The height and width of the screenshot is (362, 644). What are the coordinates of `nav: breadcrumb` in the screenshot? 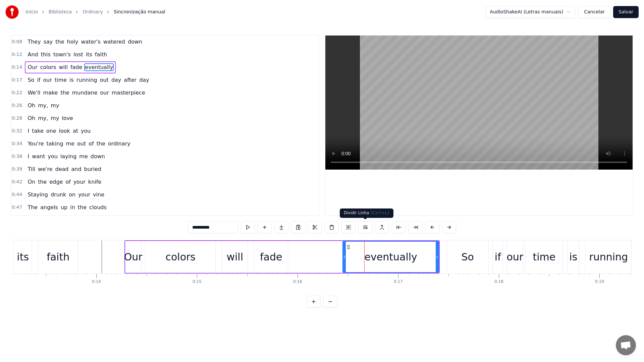 It's located at (95, 12).